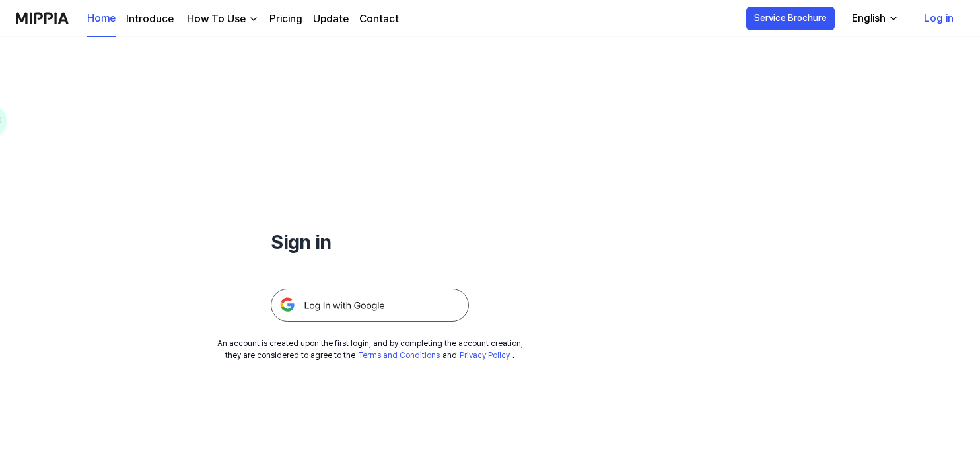  Describe the element at coordinates (221, 19) in the screenshot. I see `button: How To Use` at that location.